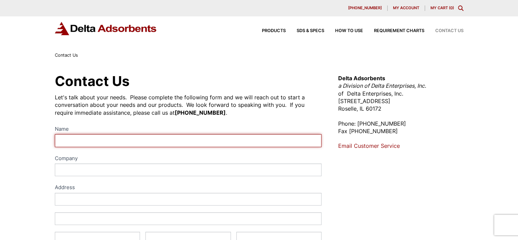 This screenshot has height=240, width=518. What do you see at coordinates (305, 31) in the screenshot?
I see `a: SDS & SPECS` at bounding box center [305, 31].